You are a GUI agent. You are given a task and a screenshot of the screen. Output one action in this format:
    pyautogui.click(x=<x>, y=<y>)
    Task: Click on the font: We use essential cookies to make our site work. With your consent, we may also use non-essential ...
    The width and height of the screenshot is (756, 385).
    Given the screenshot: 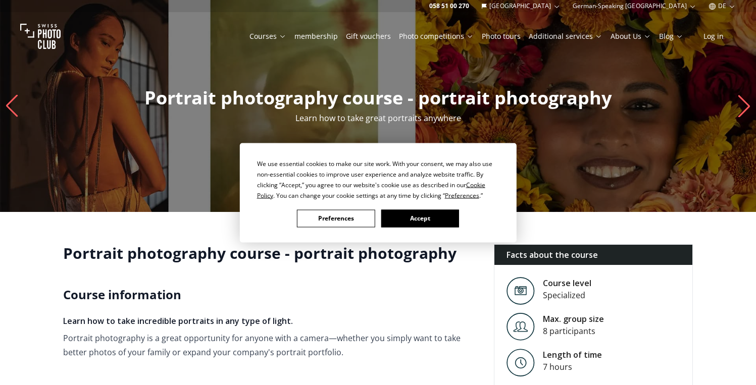 What is the action you would take?
    pyautogui.click(x=375, y=174)
    